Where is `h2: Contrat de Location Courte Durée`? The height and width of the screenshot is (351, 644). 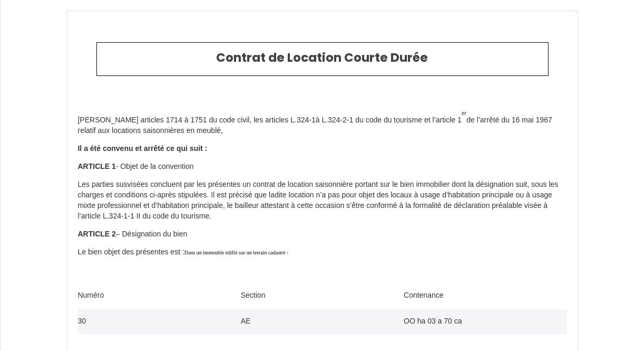
h2: Contrat de Location Courte Durée is located at coordinates (323, 58).